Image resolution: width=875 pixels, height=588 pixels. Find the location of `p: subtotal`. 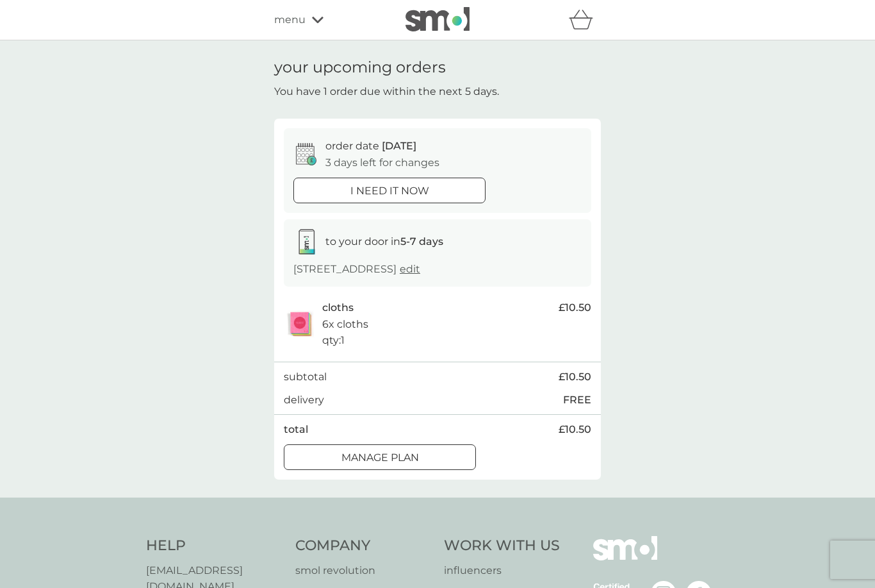

p: subtotal is located at coordinates (305, 377).